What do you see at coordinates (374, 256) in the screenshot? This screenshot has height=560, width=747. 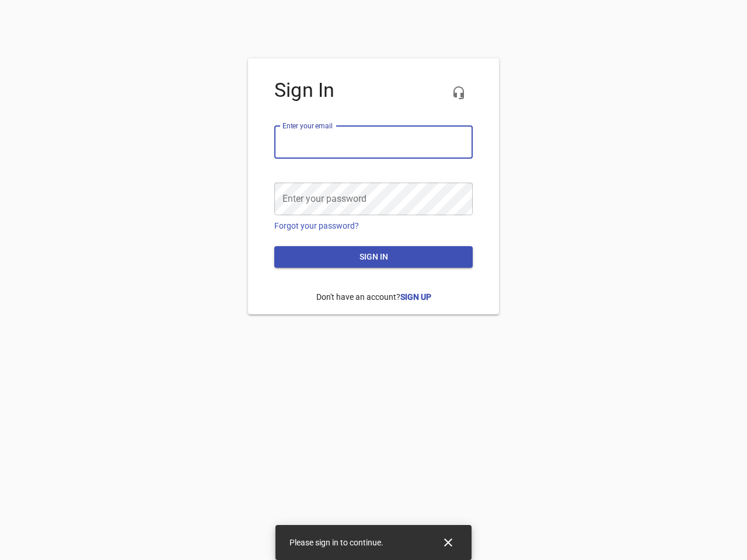 I see `span: Sign in` at bounding box center [374, 256].